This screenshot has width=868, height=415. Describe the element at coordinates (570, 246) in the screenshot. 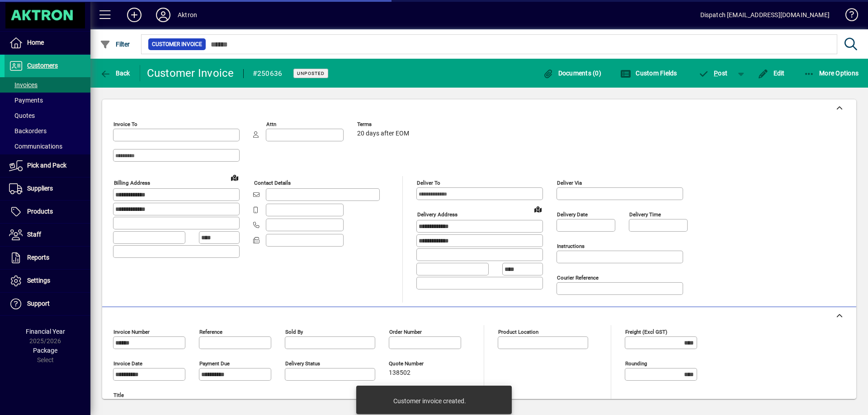

I see `mat-label: Instructions` at that location.